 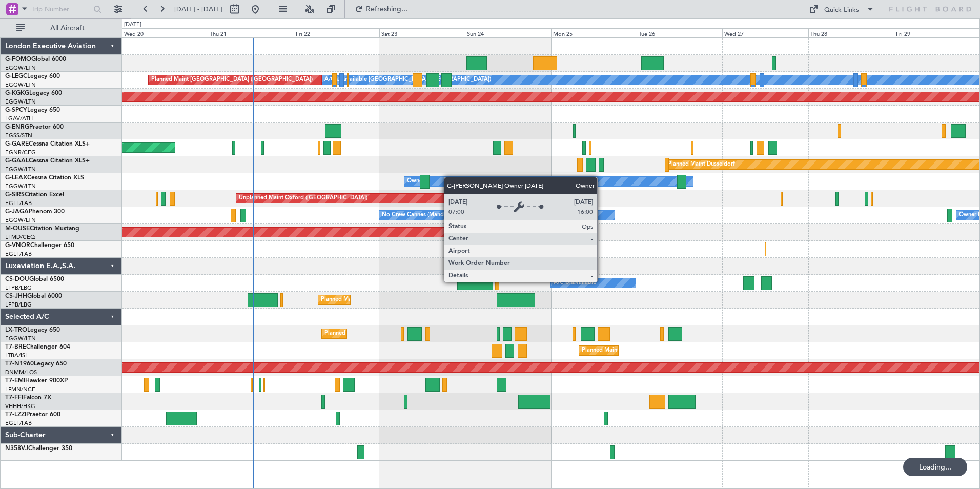 What do you see at coordinates (33, 77) in the screenshot?
I see `a: G-LEGCLegacy 600` at bounding box center [33, 77].